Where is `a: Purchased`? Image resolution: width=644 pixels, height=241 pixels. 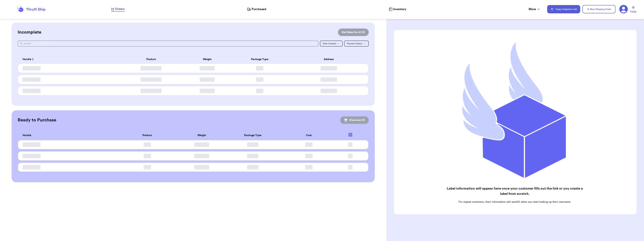
a: Purchased is located at coordinates (256, 9).